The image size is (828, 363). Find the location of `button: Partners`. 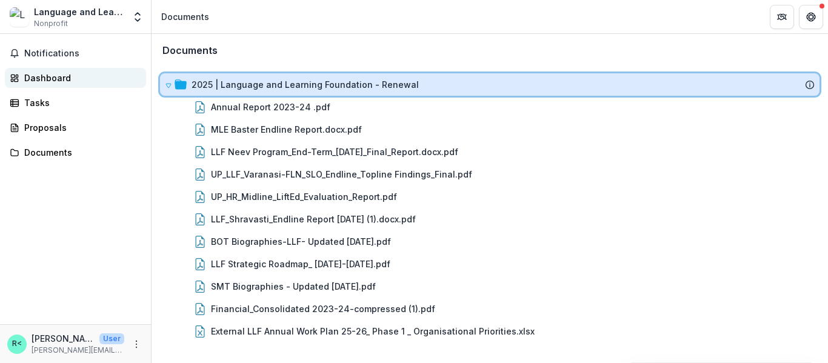

button: Partners is located at coordinates (782, 17).